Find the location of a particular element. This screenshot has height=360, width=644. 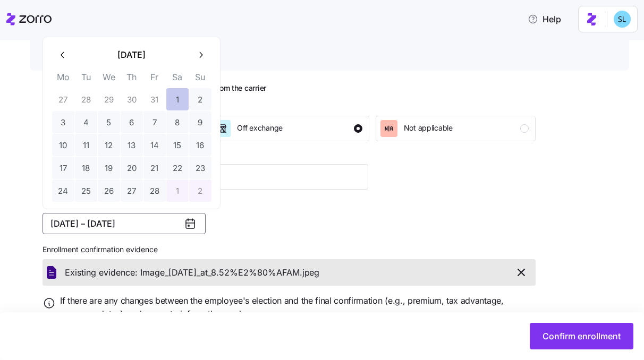

button: 19 February 2025 is located at coordinates (109, 168).